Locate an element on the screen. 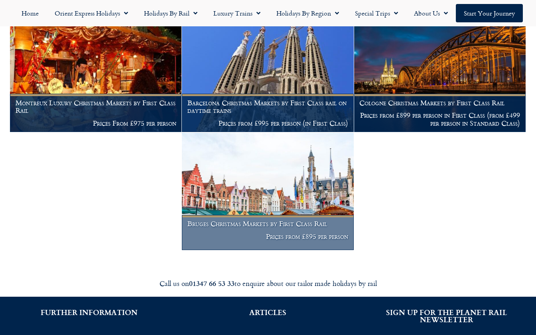 This screenshot has width=536, height=335. a: About Us is located at coordinates (431, 13).